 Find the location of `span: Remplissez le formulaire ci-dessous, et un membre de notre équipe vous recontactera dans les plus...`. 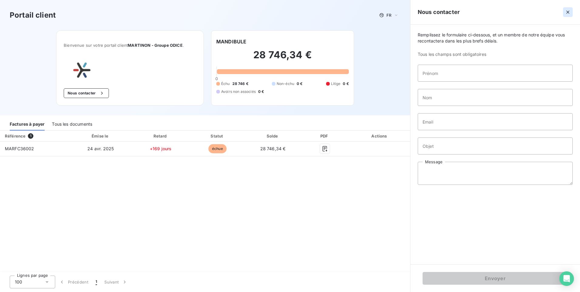

span: Remplissez le formulaire ci-dessous, et un membre de notre équipe vous recontactera dans les plus... is located at coordinates (495, 38).